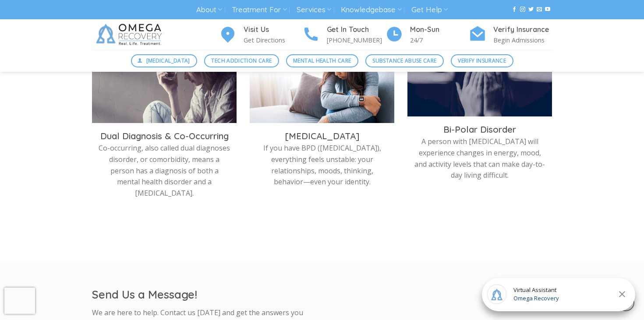 The width and height of the screenshot is (644, 320). Describe the element at coordinates (510, 34) in the screenshot. I see `a: Verify Insurance Begin Admissions` at that location.